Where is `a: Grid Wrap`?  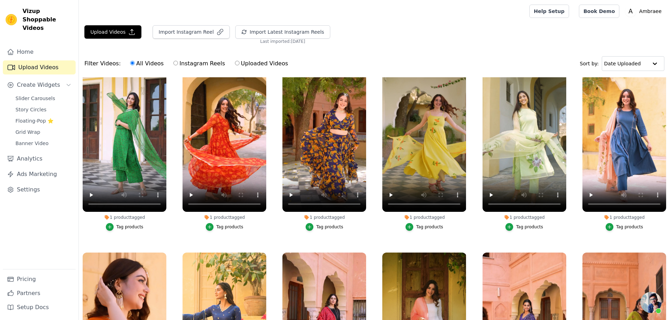 a: Grid Wrap is located at coordinates (43, 132).